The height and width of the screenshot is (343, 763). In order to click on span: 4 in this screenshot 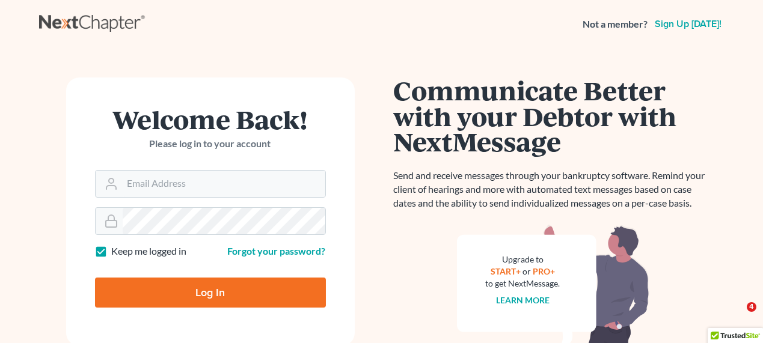, I will do `click(751, 307)`.